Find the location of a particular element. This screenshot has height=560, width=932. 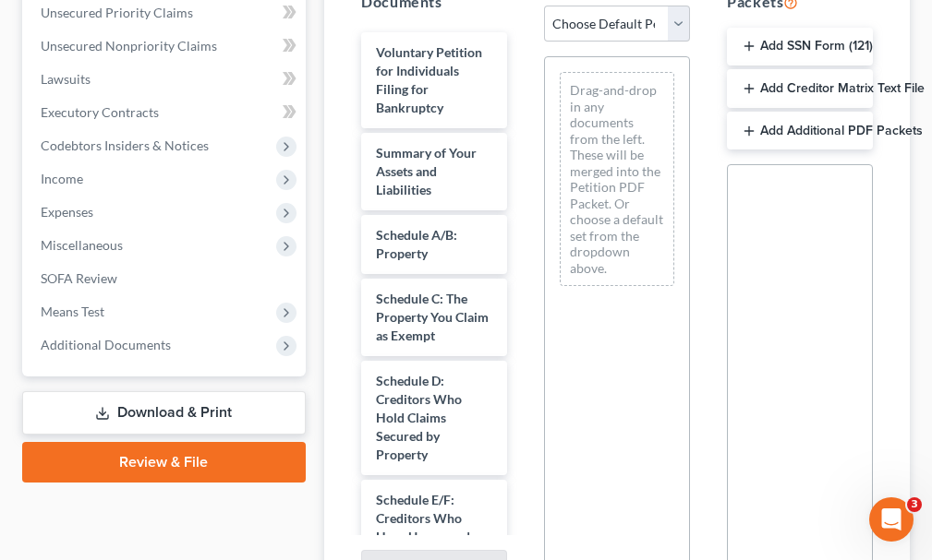

span: Codebtors Insiders & Notices is located at coordinates (125, 145).